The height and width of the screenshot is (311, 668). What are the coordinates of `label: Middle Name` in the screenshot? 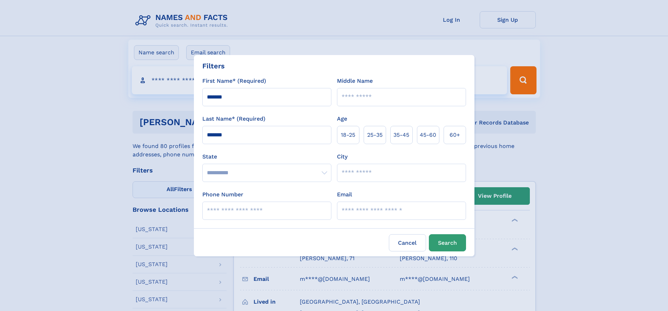 It's located at (355, 81).